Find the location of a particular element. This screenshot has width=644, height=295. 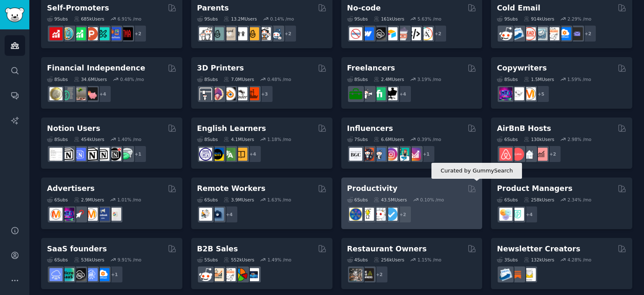

div: 3.19 % /mo is located at coordinates (429, 79).